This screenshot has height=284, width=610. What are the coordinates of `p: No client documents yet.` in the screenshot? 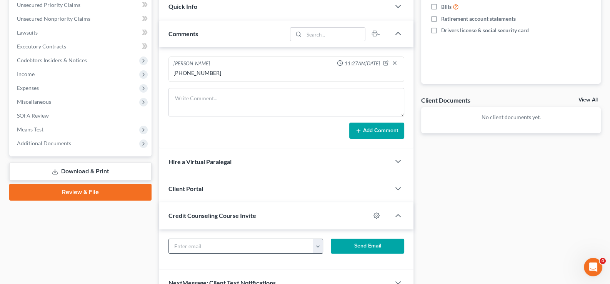 It's located at (511, 117).